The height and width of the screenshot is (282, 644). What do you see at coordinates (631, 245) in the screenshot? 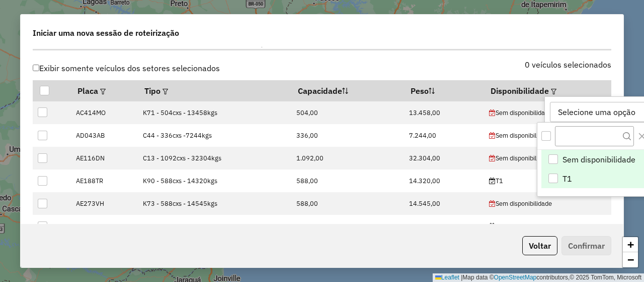
I see `a: Zoom in` at bounding box center [631, 245].